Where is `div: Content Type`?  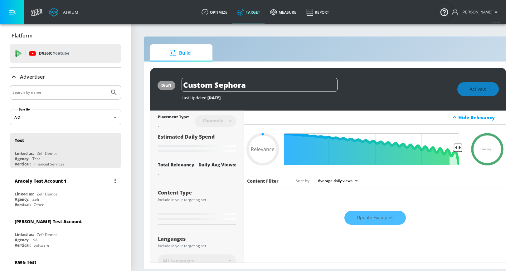
div: Content Type is located at coordinates (197, 192).